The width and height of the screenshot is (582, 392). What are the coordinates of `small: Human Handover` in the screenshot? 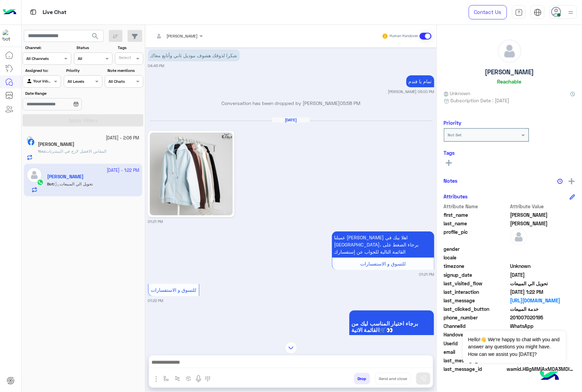 It's located at (404, 36).